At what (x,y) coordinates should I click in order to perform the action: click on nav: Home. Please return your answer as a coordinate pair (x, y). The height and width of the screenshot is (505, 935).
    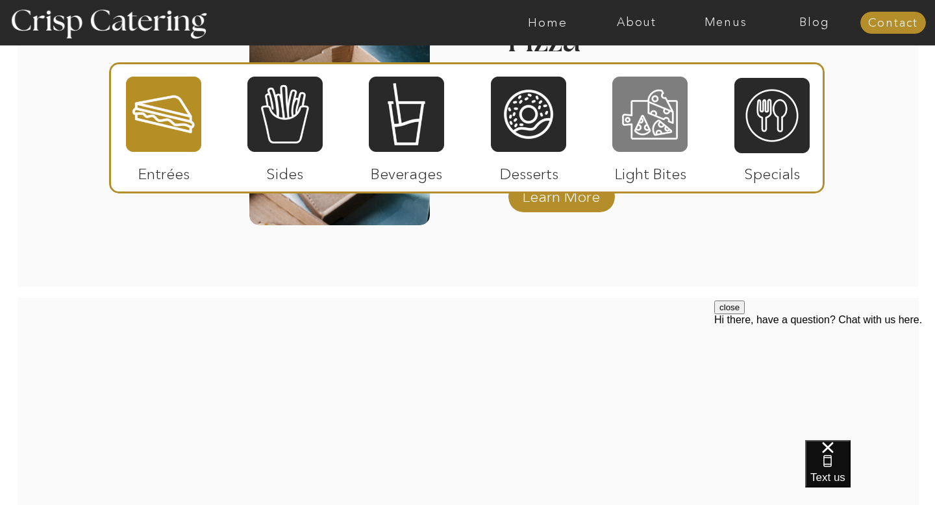
    Looking at the image, I should click on (548, 23).